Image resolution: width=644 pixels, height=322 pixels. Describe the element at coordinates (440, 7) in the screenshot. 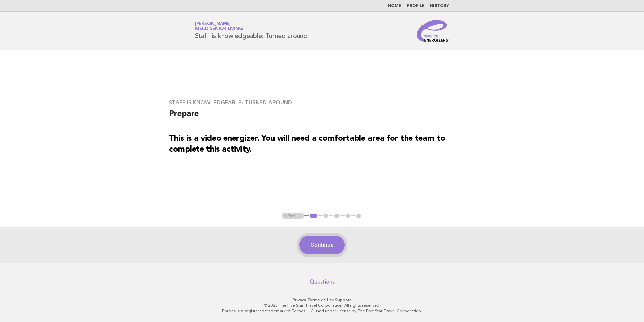

I see `a: History` at that location.